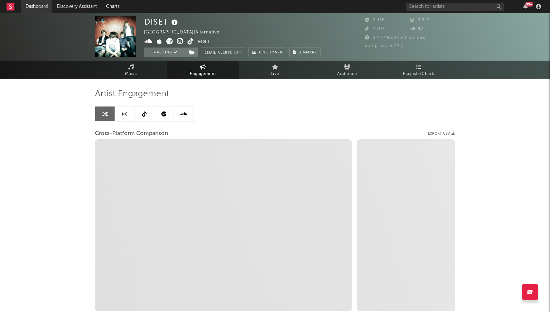 This screenshot has height=312, width=550. Describe the element at coordinates (275, 74) in the screenshot. I see `span: Live` at that location.